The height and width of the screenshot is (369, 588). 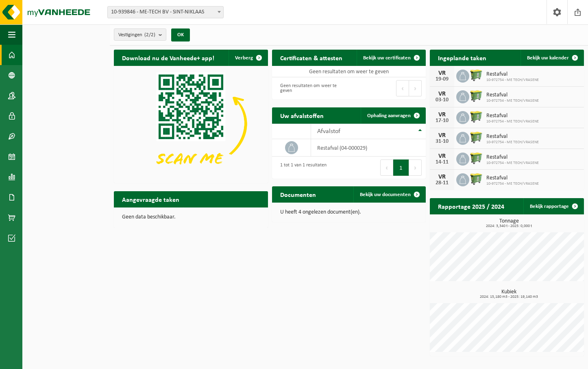 I want to click on div: 14-11, so click(x=442, y=162).